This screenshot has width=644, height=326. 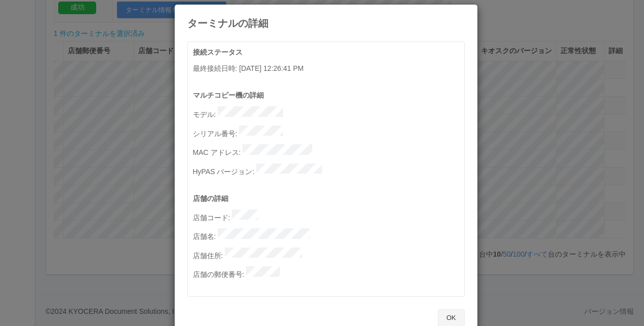 What do you see at coordinates (329, 170) in the screenshot?
I see `p: HyPAS バージョン :` at bounding box center [329, 170].